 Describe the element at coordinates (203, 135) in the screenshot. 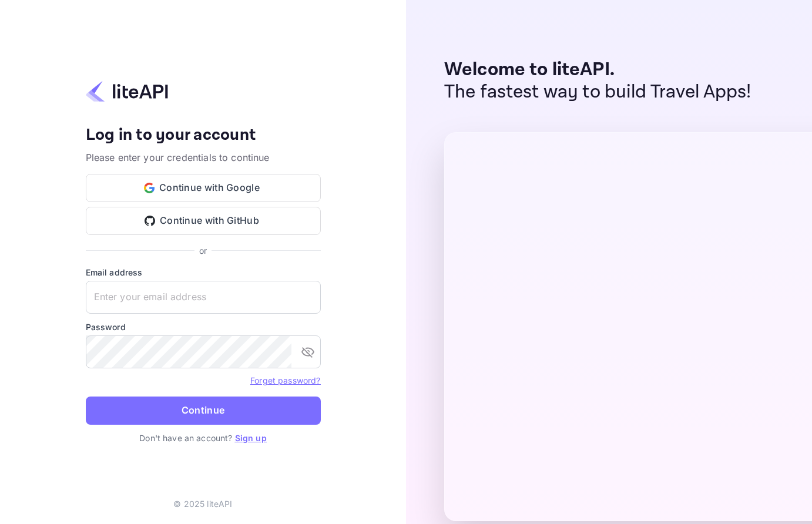

I see `h4: Log in to your account` at that location.